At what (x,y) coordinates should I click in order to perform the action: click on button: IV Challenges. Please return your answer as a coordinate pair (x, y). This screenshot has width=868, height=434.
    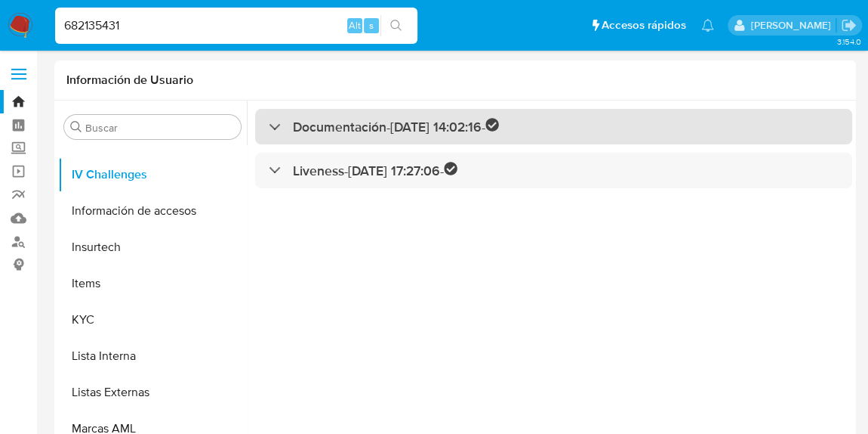
    Looking at the image, I should click on (152, 174).